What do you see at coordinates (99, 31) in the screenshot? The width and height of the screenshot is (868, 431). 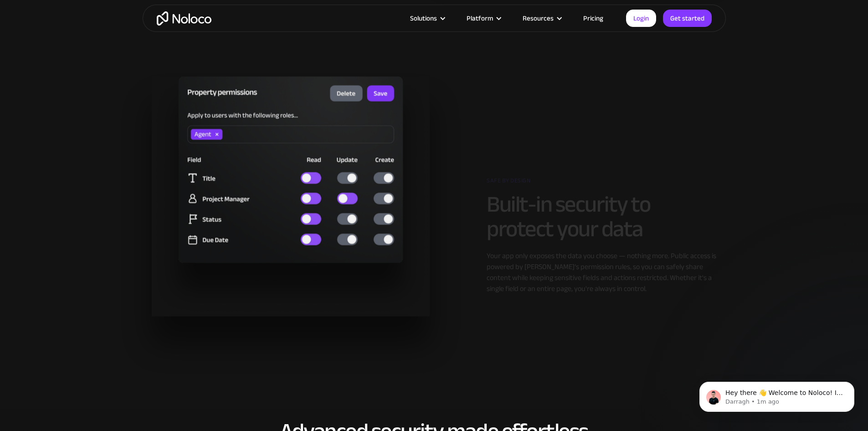 I see `p: Hey there 👋 Welcome to Noloco! If you have any questions, just reply to this message. [GEOGRAPHIC...` at bounding box center [99, 31].